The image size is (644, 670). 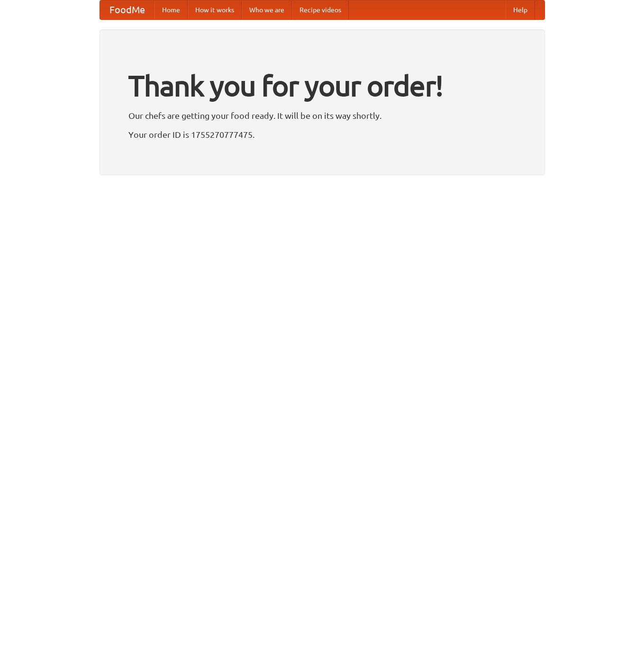 What do you see at coordinates (320, 10) in the screenshot?
I see `a: Recipe videos` at bounding box center [320, 10].